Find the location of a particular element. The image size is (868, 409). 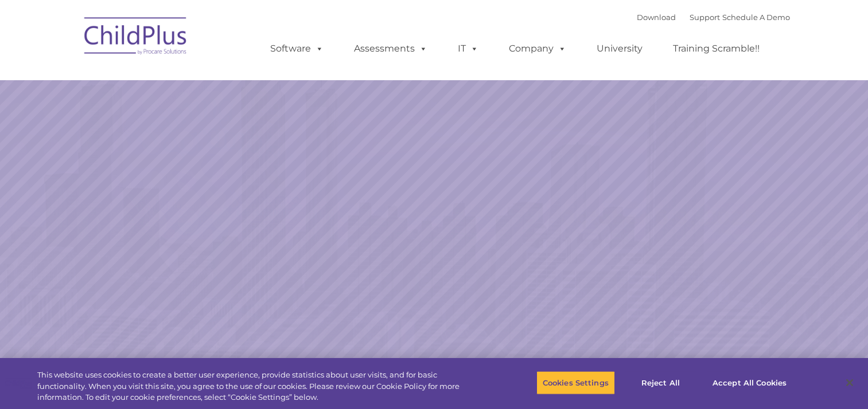

button: Cookies Settings is located at coordinates (575, 383).